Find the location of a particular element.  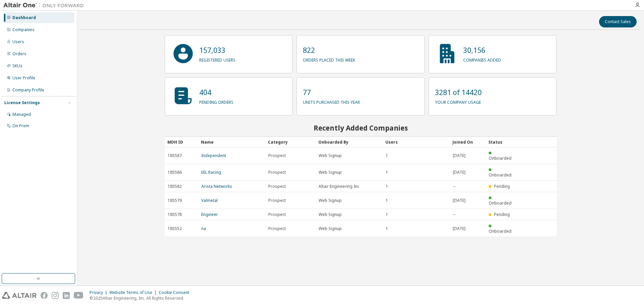

div: Dashboard is located at coordinates (24, 18).